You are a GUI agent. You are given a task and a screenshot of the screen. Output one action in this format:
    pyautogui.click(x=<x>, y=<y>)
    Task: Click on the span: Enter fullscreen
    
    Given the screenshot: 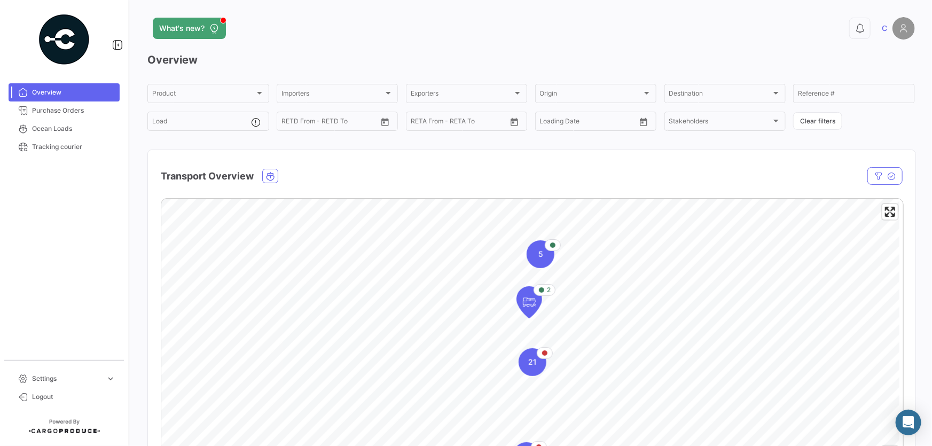 What is the action you would take?
    pyautogui.click(x=890, y=211)
    